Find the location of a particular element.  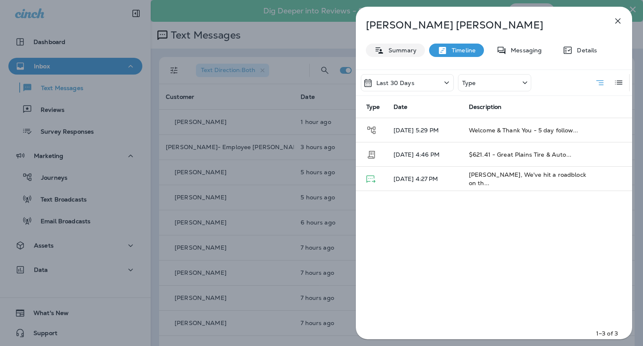

p: Messaging is located at coordinates (524, 50).